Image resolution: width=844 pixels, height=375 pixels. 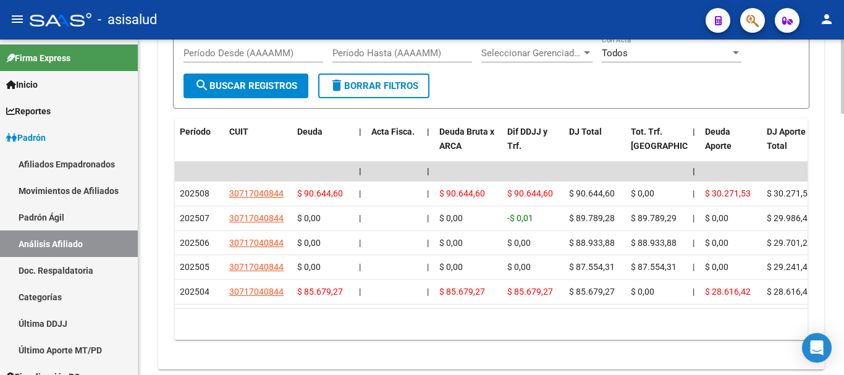 I want to click on mat-icon: delete, so click(x=337, y=85).